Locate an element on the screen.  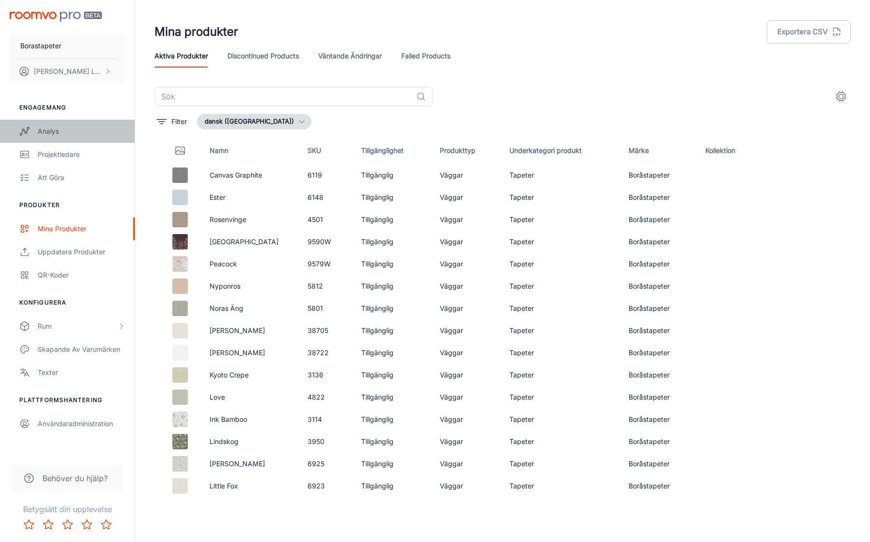
p: Borastapeter is located at coordinates (41, 46).